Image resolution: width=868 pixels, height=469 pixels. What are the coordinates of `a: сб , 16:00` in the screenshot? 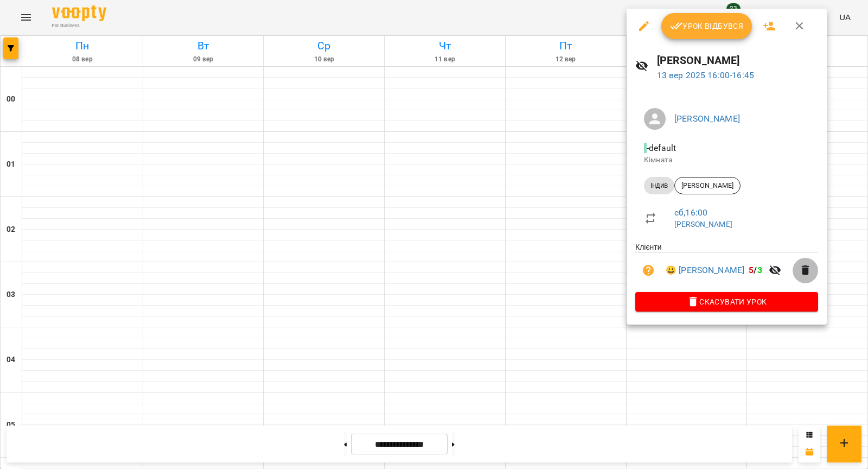 It's located at (691, 213).